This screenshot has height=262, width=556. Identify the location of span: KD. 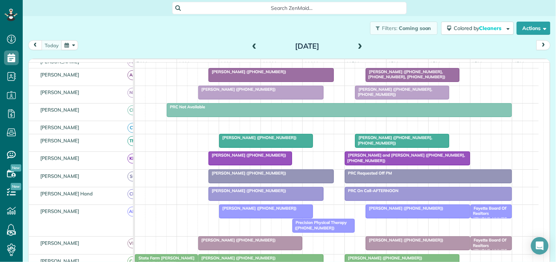
(132, 159).